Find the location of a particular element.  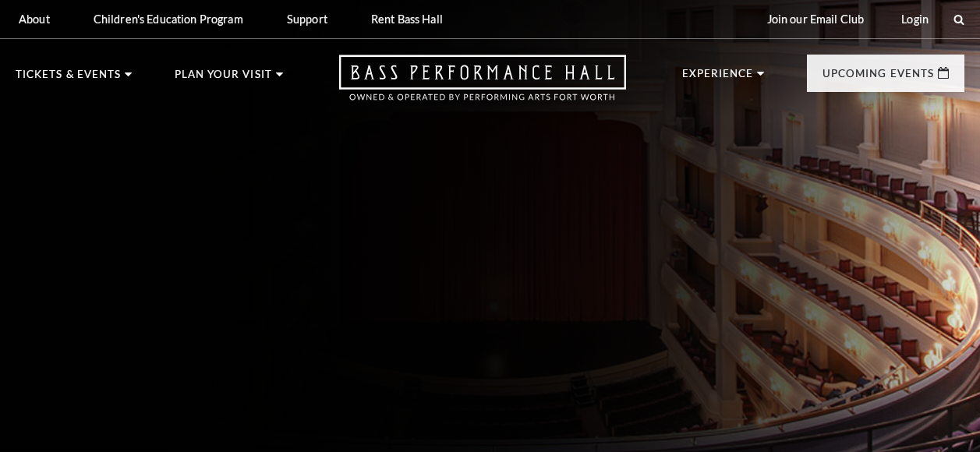

p: Rent Bass Hall is located at coordinates (407, 19).